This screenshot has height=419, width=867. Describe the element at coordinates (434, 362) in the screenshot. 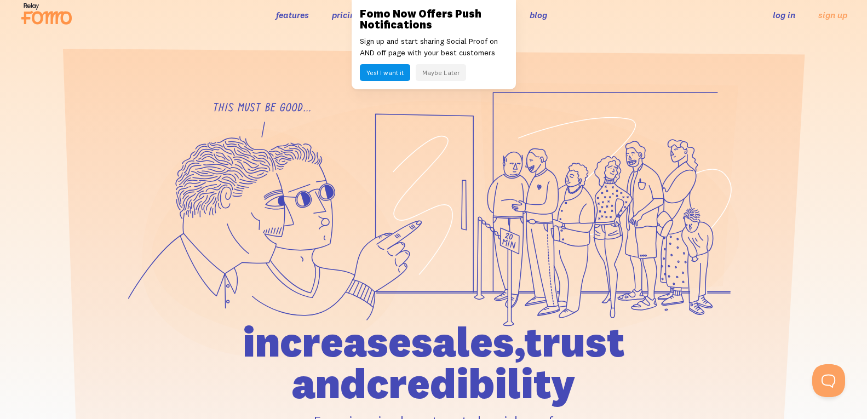

I see `h1: increase sales, trust and credibility` at that location.